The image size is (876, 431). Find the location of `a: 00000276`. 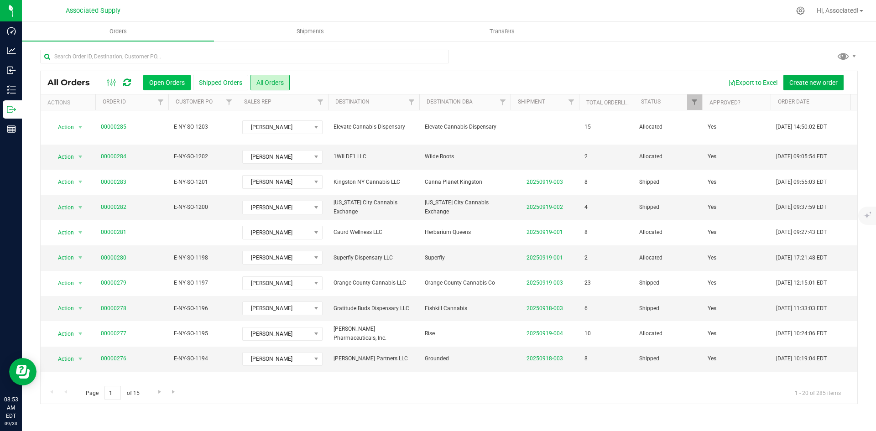

a: 00000276 is located at coordinates (114, 359).